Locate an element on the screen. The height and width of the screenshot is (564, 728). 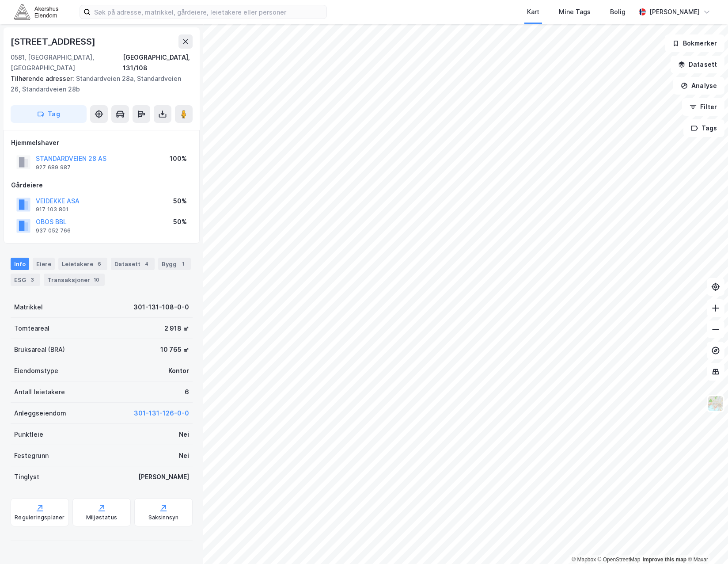
div: Standardveien 28a, Standardveien 26, Standardveien 28b is located at coordinates (98, 84).